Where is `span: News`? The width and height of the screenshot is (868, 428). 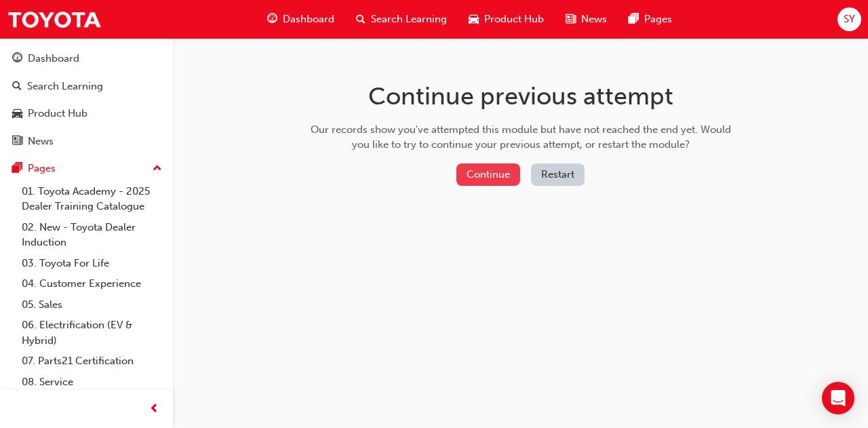 span: News is located at coordinates (594, 19).